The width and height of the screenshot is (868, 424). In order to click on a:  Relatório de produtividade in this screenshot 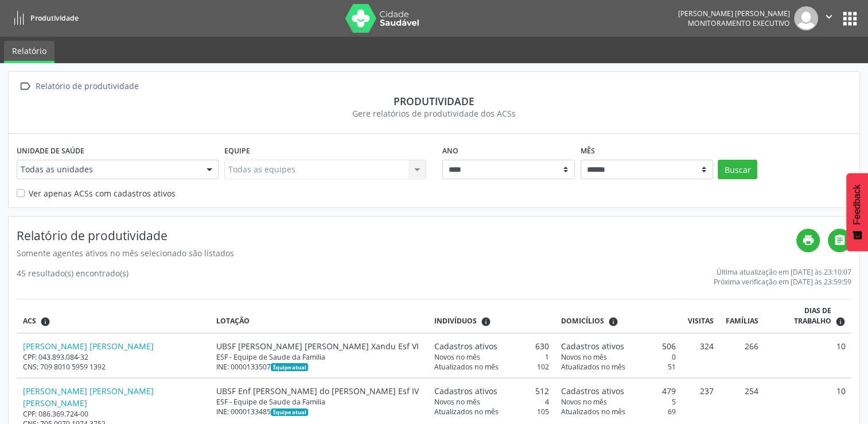, I will do `click(79, 86)`.